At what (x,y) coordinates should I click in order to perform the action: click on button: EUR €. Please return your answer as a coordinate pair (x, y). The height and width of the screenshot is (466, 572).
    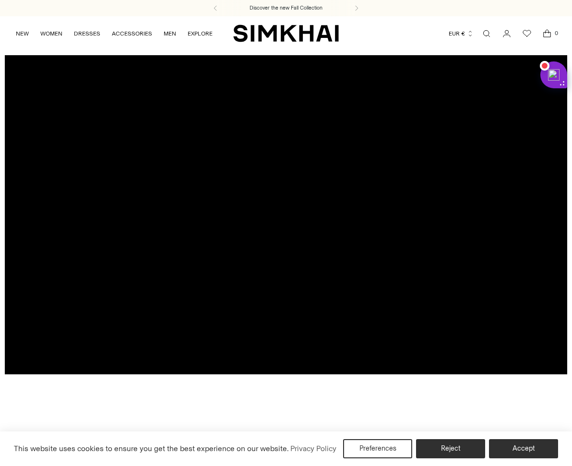
    Looking at the image, I should click on (461, 34).